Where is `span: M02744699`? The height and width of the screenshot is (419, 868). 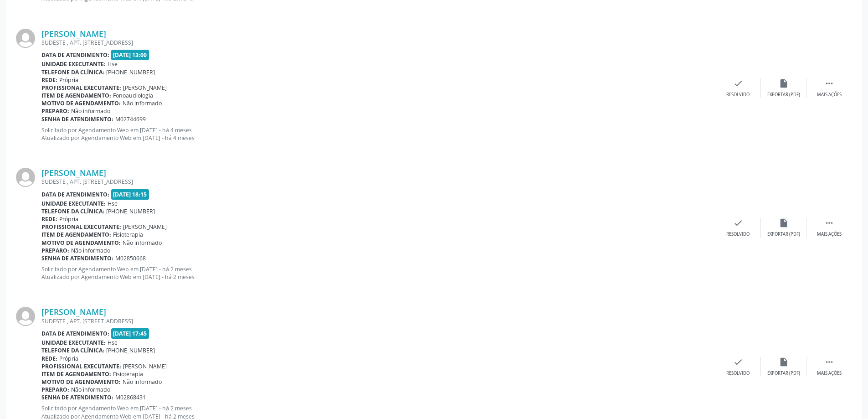
span: M02744699 is located at coordinates (131, 119).